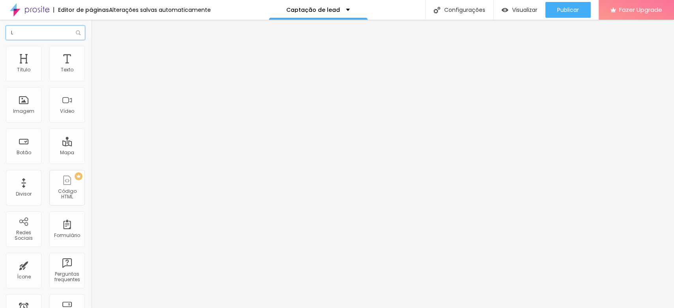 Image resolution: width=674 pixels, height=308 pixels. I want to click on div: Botão, so click(24, 153).